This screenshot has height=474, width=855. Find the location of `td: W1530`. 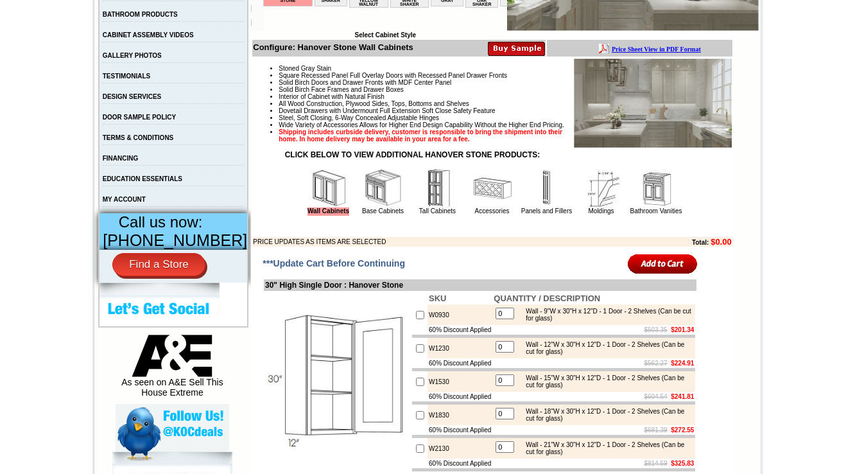

td: W1530 is located at coordinates (460, 381).